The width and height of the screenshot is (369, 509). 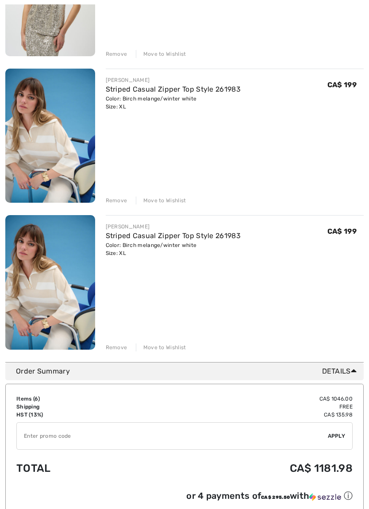 What do you see at coordinates (244, 407) in the screenshot?
I see `td: Free` at bounding box center [244, 407].